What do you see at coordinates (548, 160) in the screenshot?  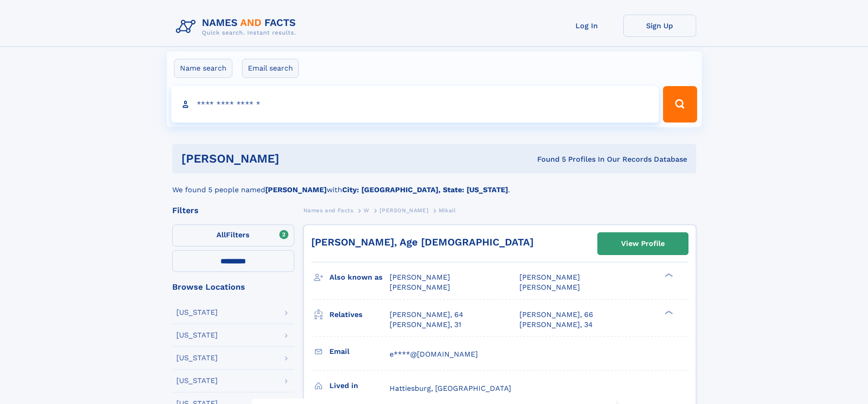 I see `div: Found 5 Profiles In Our Records Database` at bounding box center [548, 160].